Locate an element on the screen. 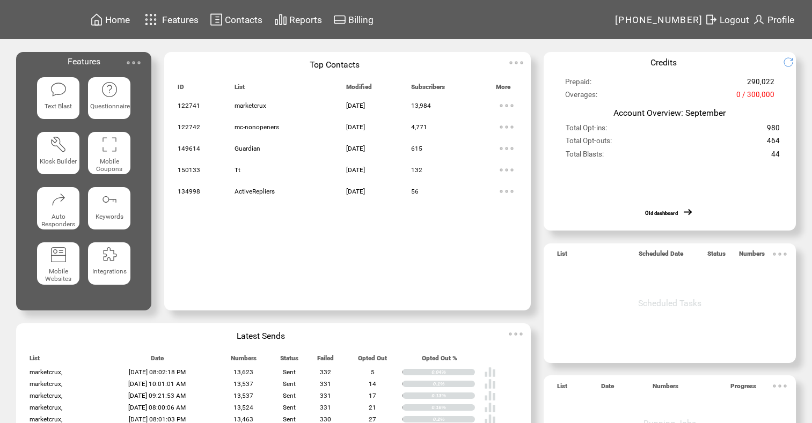 The image size is (812, 423). img: tool%201.svg is located at coordinates (58, 144).